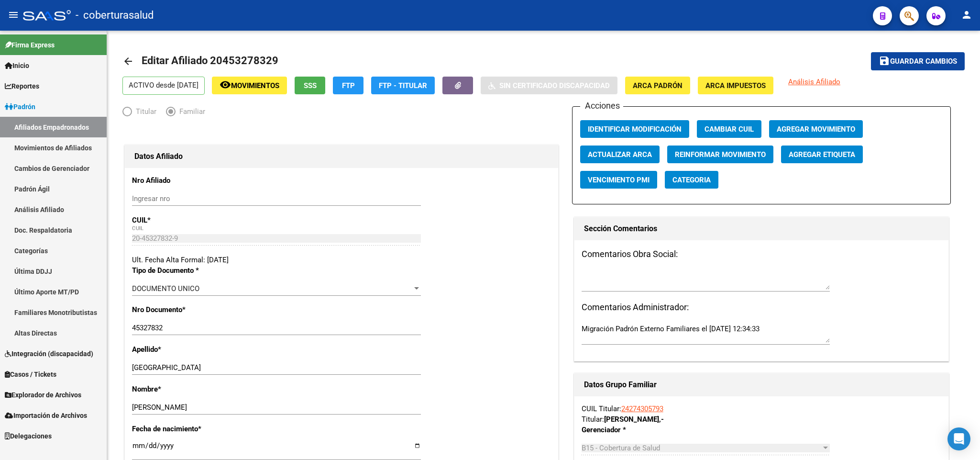 The image size is (980, 460). Describe the element at coordinates (822, 154) in the screenshot. I see `button: Agregar Etiqueta` at that location.